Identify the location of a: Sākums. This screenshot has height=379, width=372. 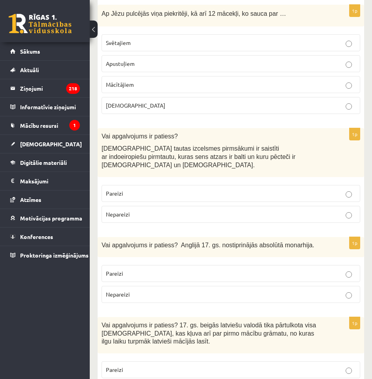
(45, 51).